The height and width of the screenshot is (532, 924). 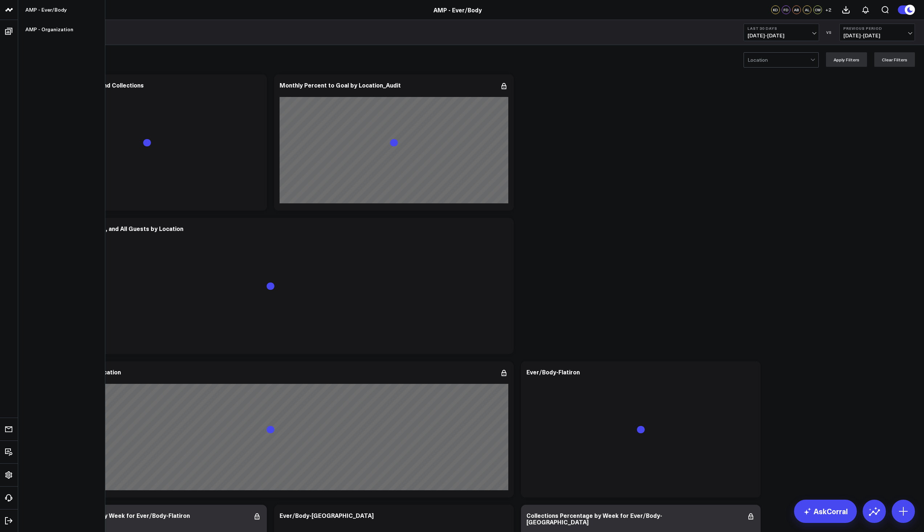 What do you see at coordinates (829, 32) in the screenshot?
I see `div: VS` at bounding box center [829, 32].